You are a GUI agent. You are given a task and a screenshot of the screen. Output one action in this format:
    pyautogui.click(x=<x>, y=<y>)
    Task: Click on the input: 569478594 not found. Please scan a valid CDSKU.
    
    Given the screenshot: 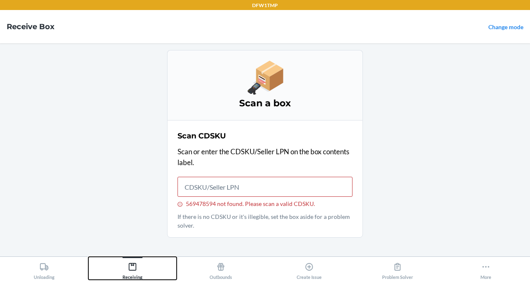 What is the action you would take?
    pyautogui.click(x=265, y=187)
    